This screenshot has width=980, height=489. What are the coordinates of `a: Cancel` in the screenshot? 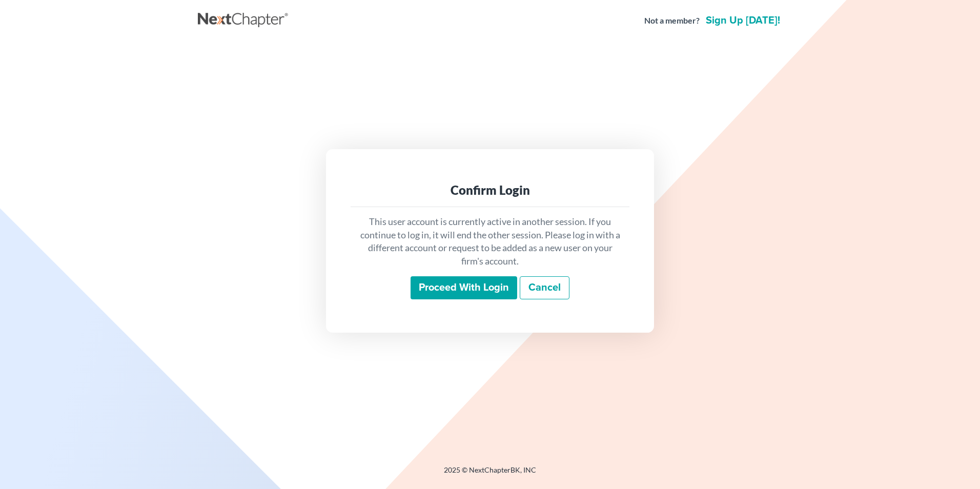 It's located at (544, 288).